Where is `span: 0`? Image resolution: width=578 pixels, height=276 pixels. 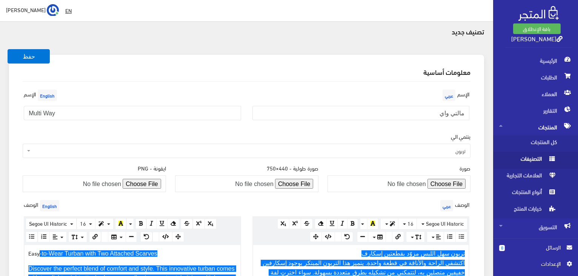 span: 0 is located at coordinates (502, 248).